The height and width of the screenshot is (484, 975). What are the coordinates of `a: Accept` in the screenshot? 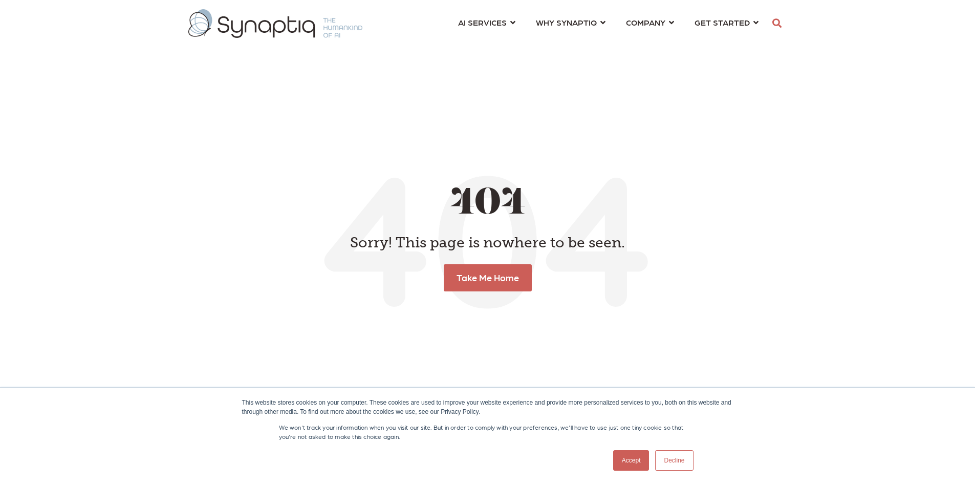 It's located at (631, 460).